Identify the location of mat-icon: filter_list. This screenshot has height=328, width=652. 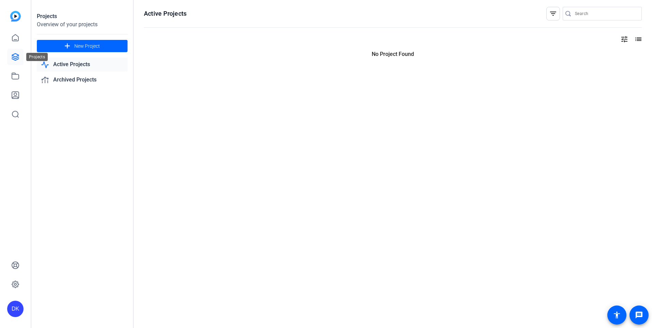
(553, 14).